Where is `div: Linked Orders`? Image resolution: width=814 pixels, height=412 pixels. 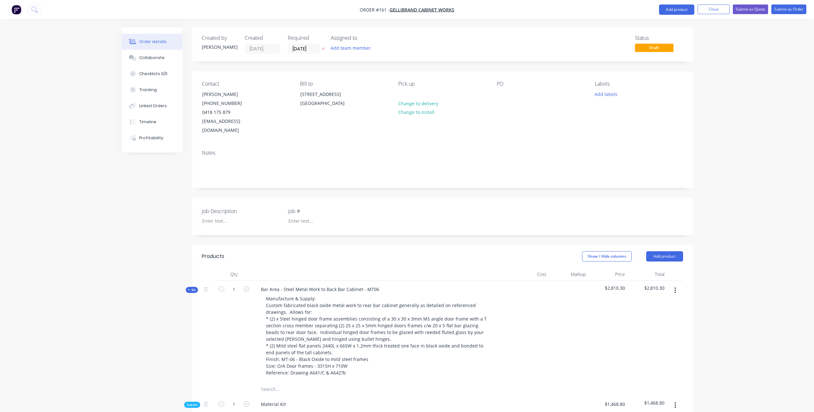
div: Linked Orders is located at coordinates (153, 106).